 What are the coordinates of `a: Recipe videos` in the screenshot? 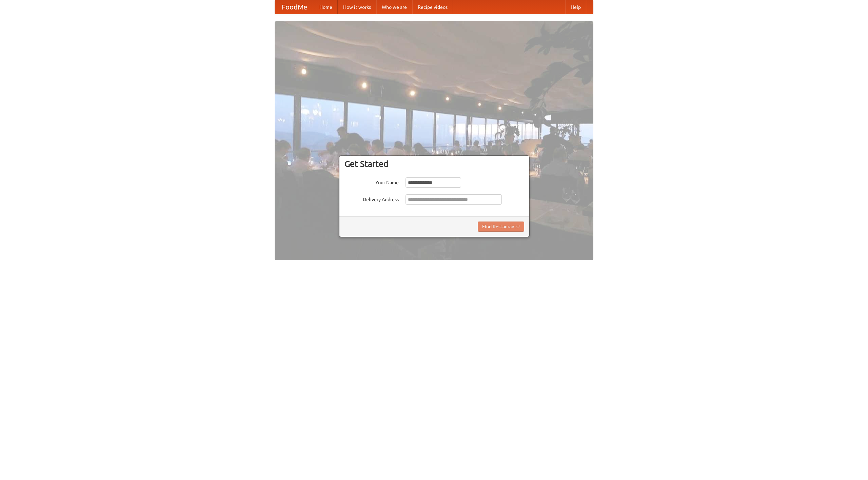 It's located at (433, 7).